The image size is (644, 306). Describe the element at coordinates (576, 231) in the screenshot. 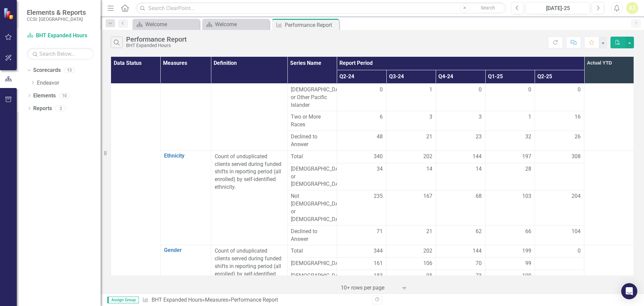

I see `span: 104` at that location.